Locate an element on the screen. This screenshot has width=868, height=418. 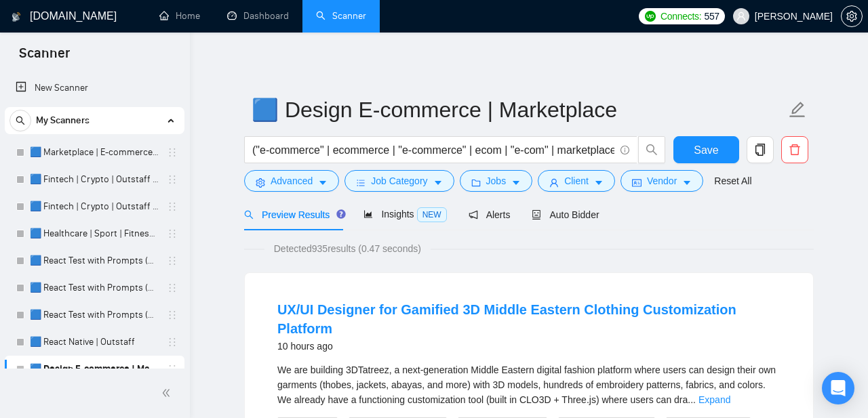
span: My Scanners is located at coordinates (63, 120).